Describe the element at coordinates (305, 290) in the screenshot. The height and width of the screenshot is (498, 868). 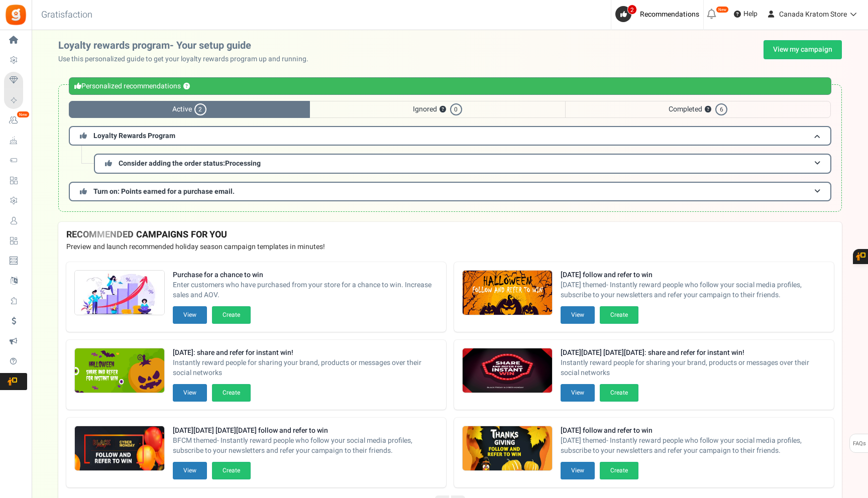
I see `span: Enter customers who have purchased from your store for a chance to win. Increase sales and AOV.` at that location.